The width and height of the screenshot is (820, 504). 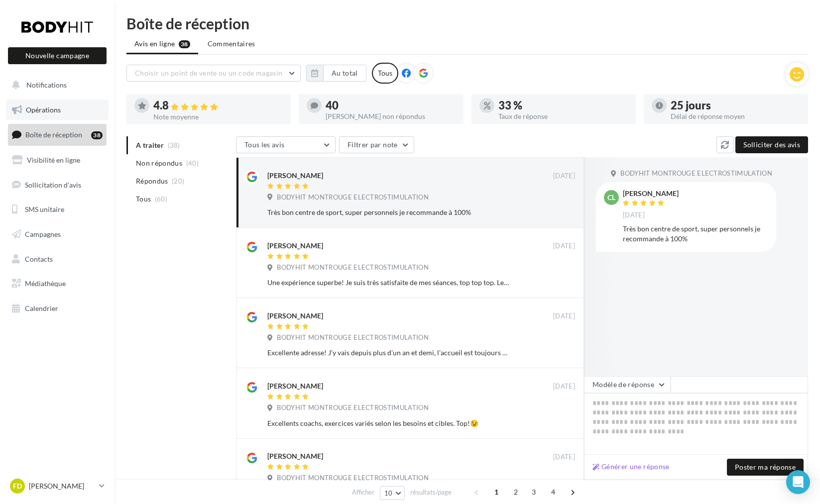 What do you see at coordinates (57, 185) in the screenshot?
I see `a: Sollicitation d'avis` at bounding box center [57, 185].